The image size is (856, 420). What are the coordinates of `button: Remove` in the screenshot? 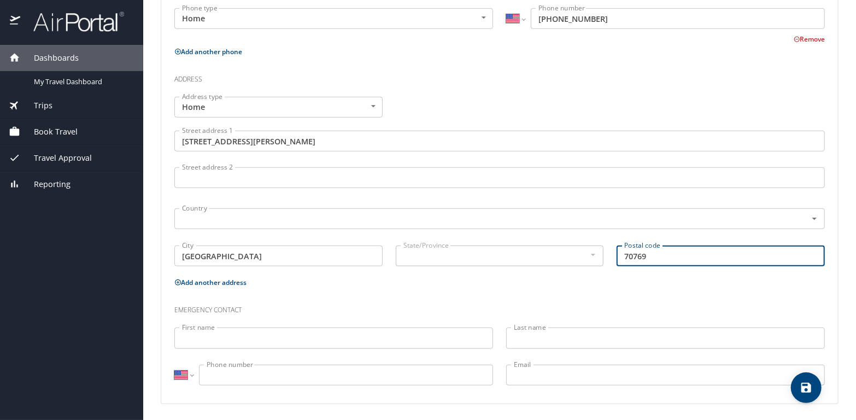 It's located at (809, 39).